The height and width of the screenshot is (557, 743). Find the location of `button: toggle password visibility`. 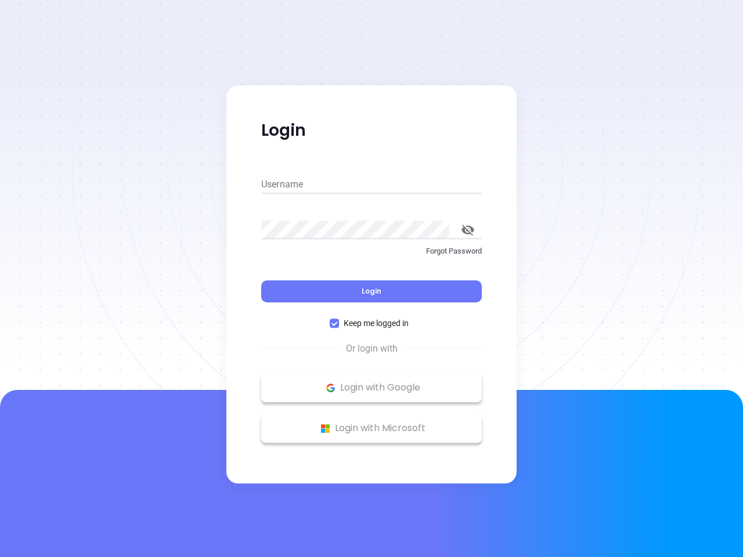

button: toggle password visibility is located at coordinates (468, 230).